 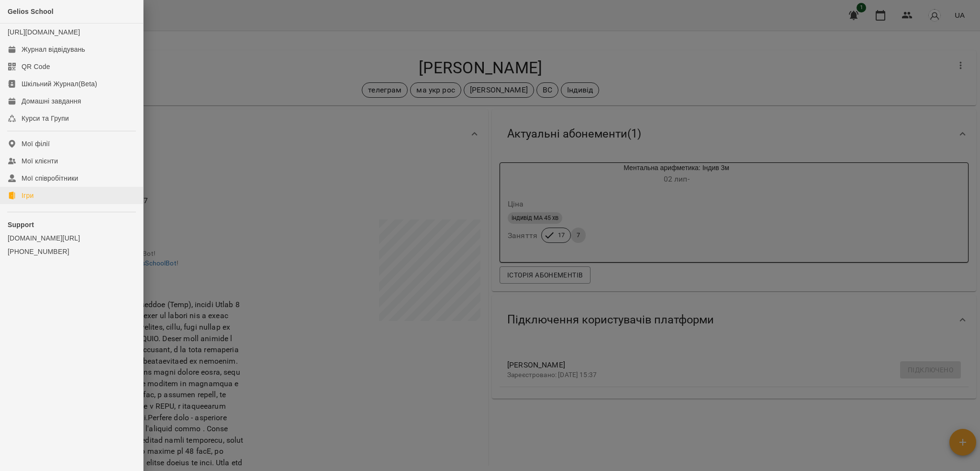 I want to click on div: Журнал відвідувань, so click(x=53, y=50).